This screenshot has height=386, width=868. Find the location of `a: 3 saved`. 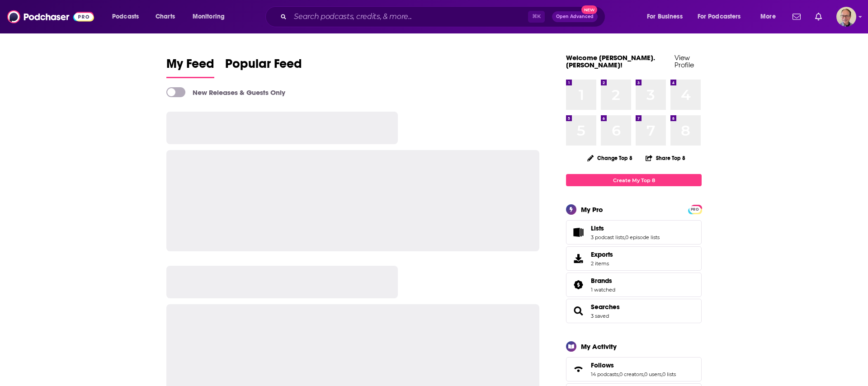

a: 3 saved is located at coordinates (600, 316).